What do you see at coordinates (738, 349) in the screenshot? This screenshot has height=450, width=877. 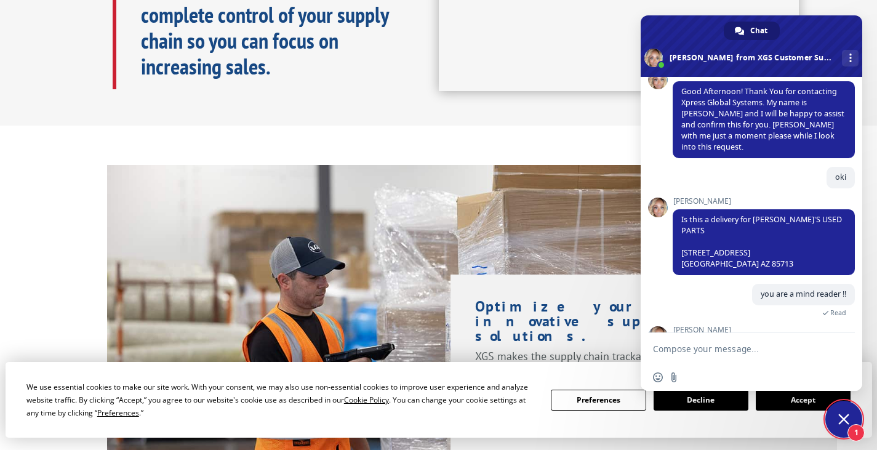 I see `textarea: Compose your message...` at bounding box center [738, 349].